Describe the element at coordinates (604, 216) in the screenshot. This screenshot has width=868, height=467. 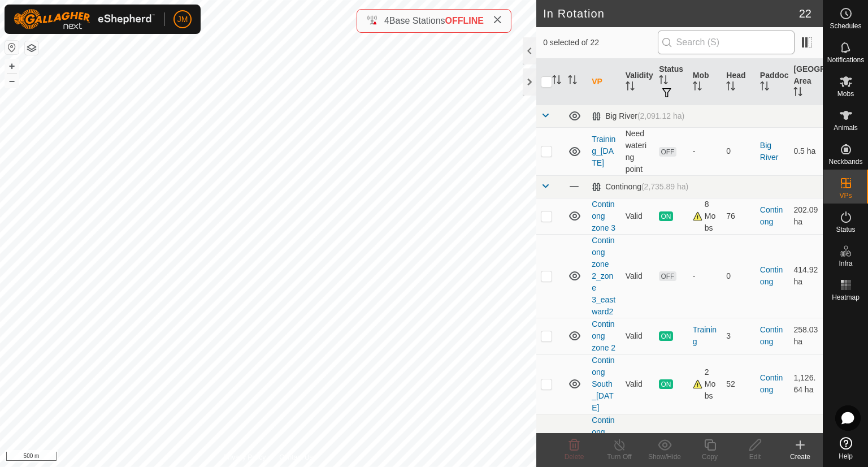
I see `a: Continong zone 3` at that location.